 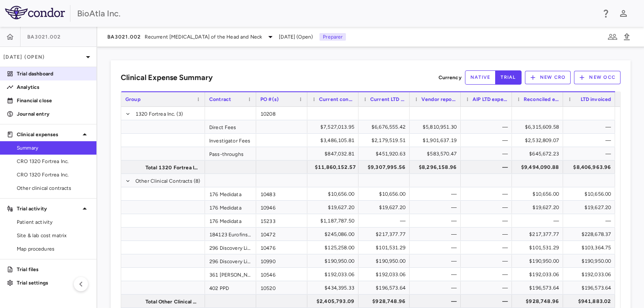 What do you see at coordinates (539, 141) in the screenshot?
I see `div: $2,532,809.07` at bounding box center [539, 141].